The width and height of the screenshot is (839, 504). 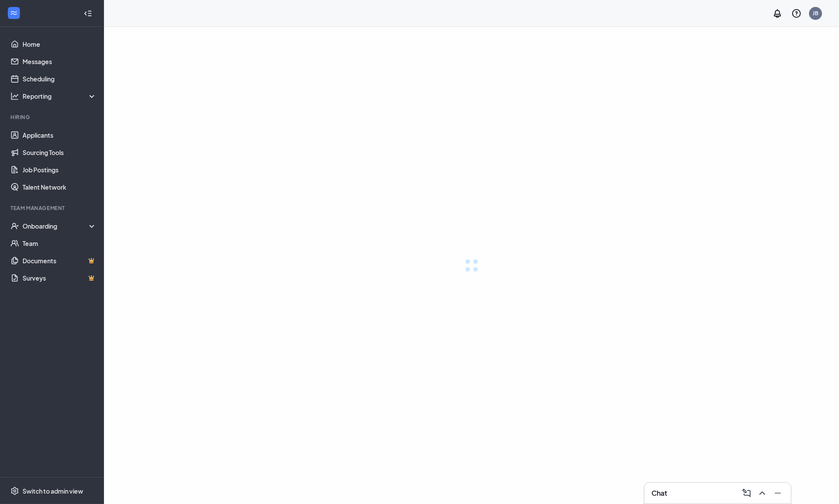 What do you see at coordinates (52, 208) in the screenshot?
I see `div: Team Management` at bounding box center [52, 208].